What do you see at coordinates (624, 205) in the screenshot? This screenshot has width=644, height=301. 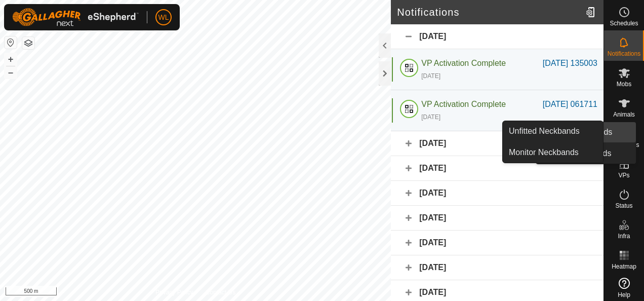 I see `span: Status` at bounding box center [624, 205].